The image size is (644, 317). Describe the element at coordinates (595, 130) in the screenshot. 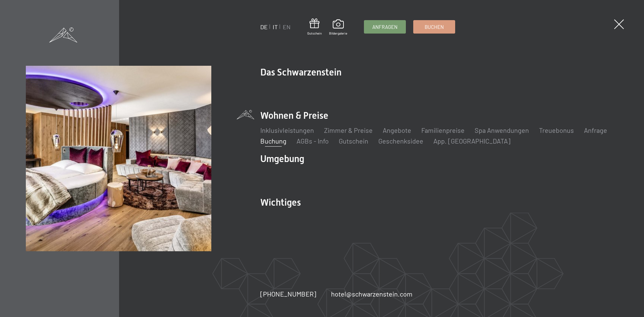

I see `a: Anfrage` at that location.